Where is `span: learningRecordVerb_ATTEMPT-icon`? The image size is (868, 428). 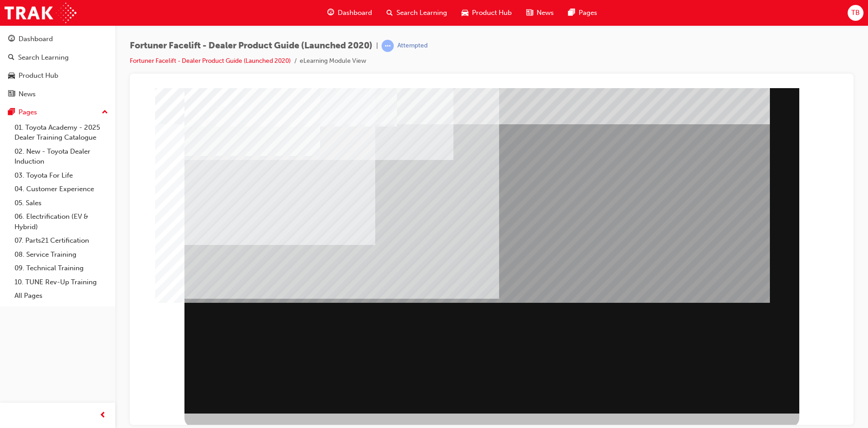
span: learningRecordVerb_ATTEMPT-icon is located at coordinates (388, 46).